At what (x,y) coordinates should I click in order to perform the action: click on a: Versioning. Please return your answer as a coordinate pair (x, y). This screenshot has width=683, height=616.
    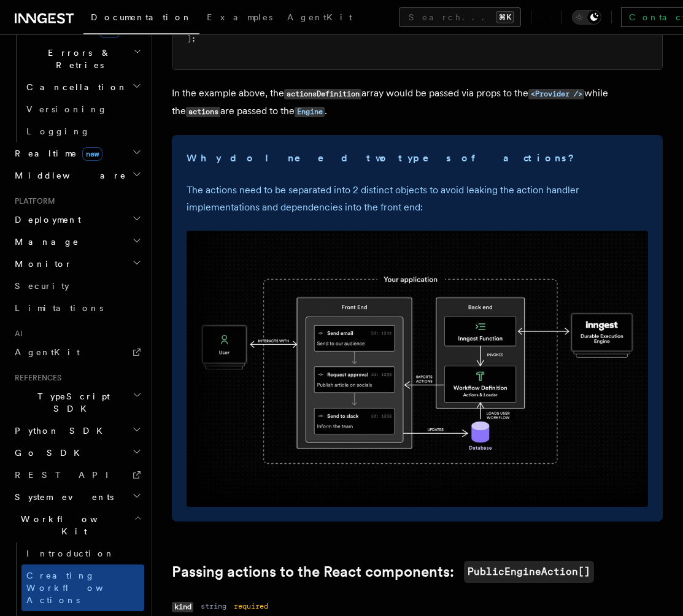
    Looking at the image, I should click on (83, 110).